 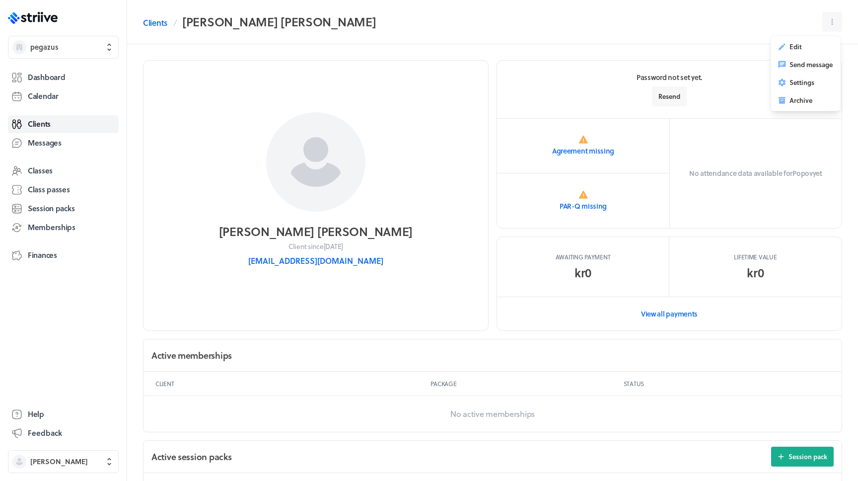 I want to click on button: Archive, so click(x=806, y=100).